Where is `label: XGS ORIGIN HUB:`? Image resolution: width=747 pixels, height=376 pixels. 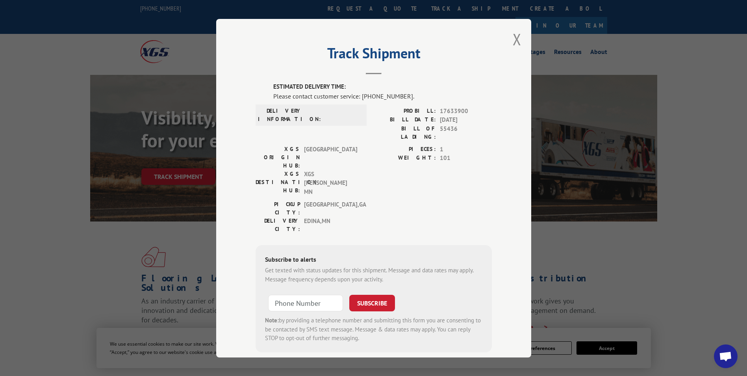
label: XGS ORIGIN HUB: is located at coordinates (278, 157).